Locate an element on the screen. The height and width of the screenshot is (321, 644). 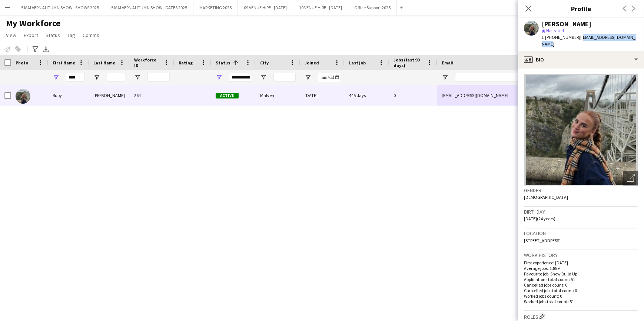
span: Active is located at coordinates (227, 95).